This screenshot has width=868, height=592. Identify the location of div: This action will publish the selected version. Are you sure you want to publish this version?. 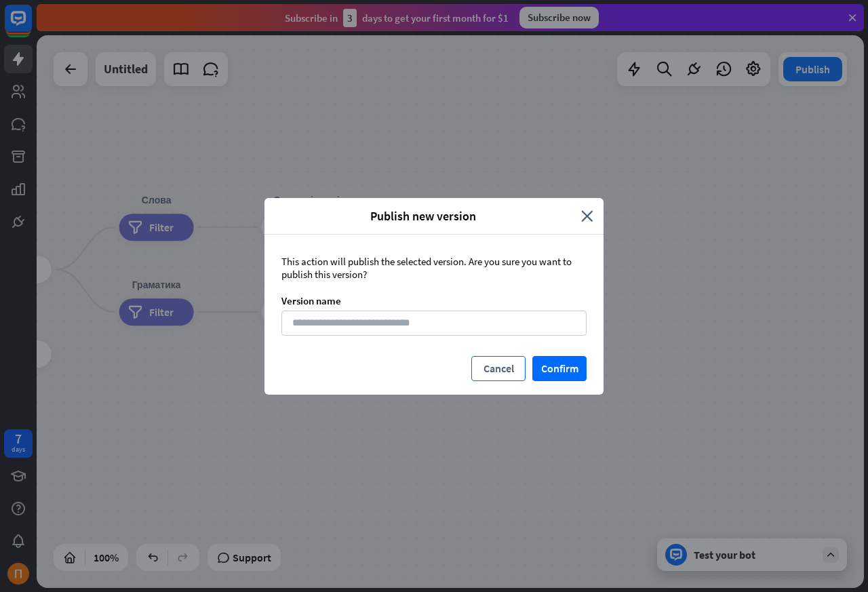
(434, 268).